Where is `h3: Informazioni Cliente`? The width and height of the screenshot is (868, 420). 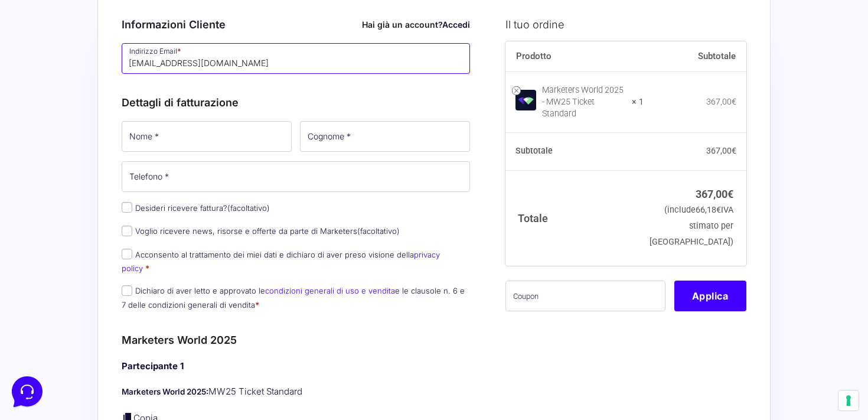
h3: Informazioni Cliente is located at coordinates (296, 25).